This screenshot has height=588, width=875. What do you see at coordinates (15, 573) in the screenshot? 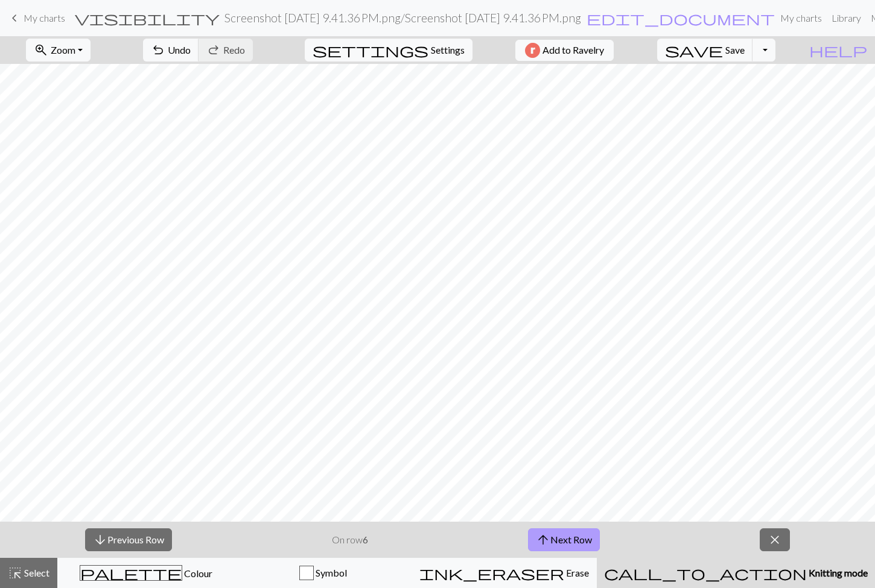
I see `span: highlight_alt` at bounding box center [15, 573].